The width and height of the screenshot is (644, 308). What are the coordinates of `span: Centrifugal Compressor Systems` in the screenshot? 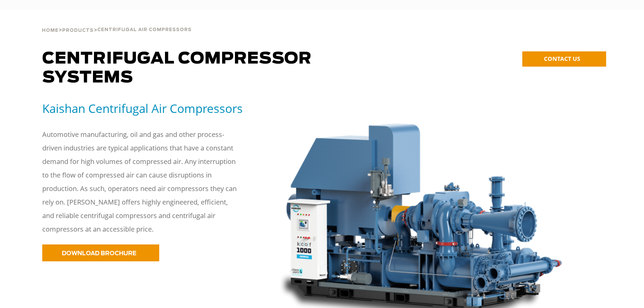 It's located at (177, 68).